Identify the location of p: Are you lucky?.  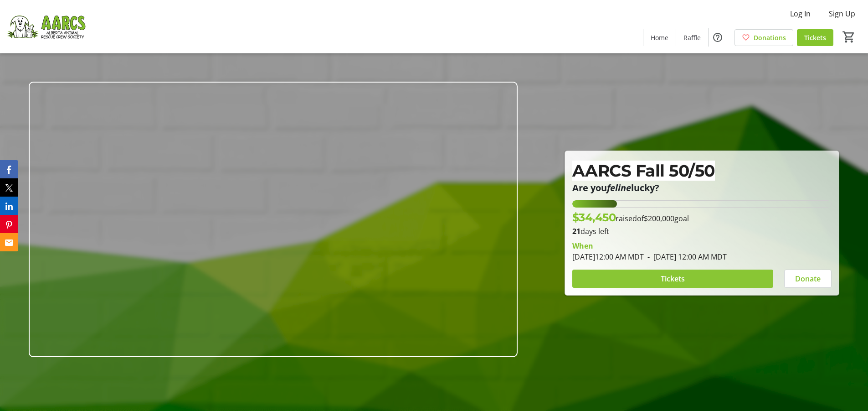
(702, 188).